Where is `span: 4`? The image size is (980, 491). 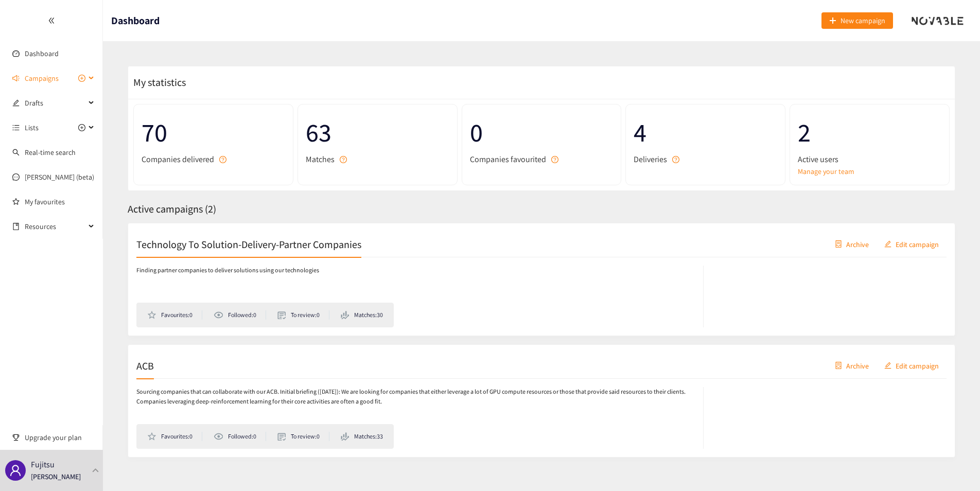 span: 4 is located at coordinates (705, 132).